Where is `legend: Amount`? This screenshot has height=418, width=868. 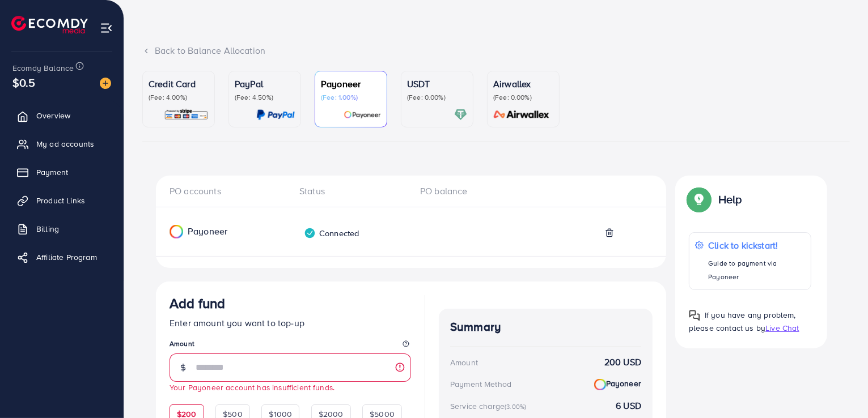 legend: Amount is located at coordinates (290, 346).